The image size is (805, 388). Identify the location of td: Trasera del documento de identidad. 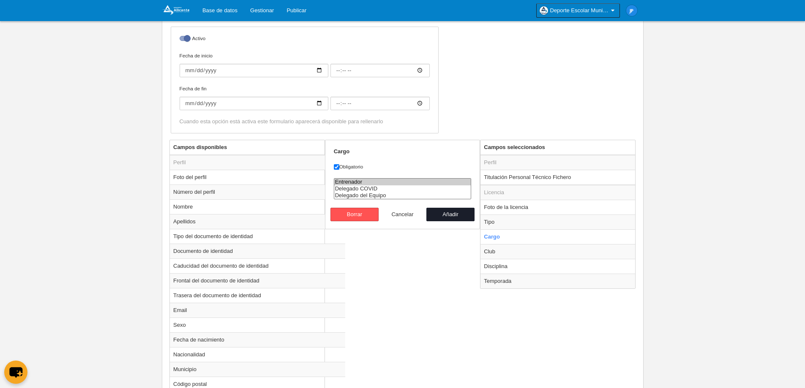
(257, 295).